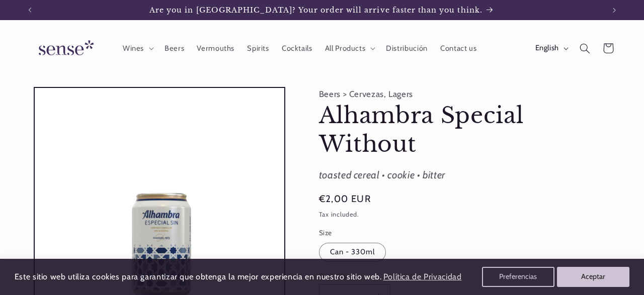 The image size is (644, 295). I want to click on a: Beers, so click(174, 48).